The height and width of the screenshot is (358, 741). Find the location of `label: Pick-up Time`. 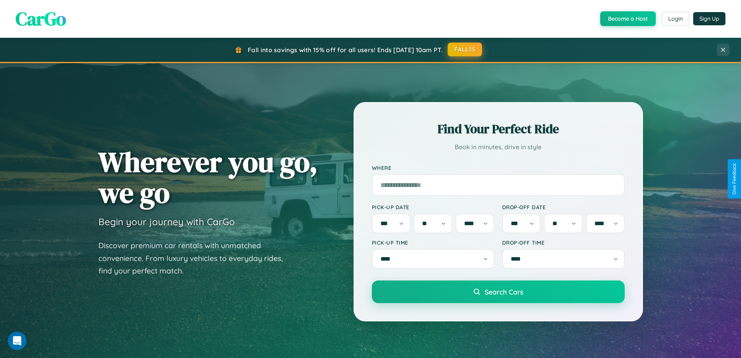

label: Pick-up Time is located at coordinates (433, 242).